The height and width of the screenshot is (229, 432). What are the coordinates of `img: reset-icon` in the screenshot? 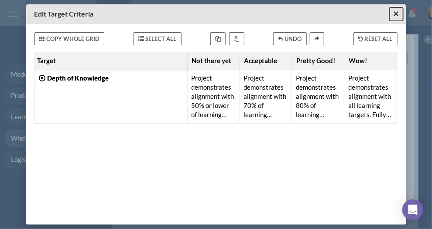 It's located at (360, 39).